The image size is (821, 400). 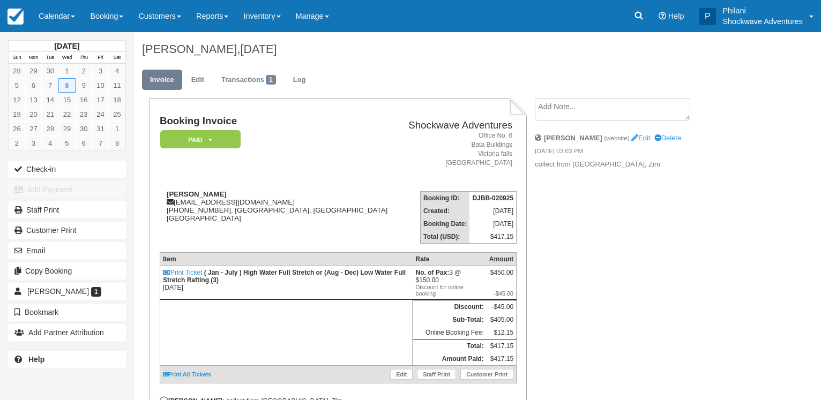 What do you see at coordinates (300, 80) in the screenshot?
I see `a: Log` at bounding box center [300, 80].